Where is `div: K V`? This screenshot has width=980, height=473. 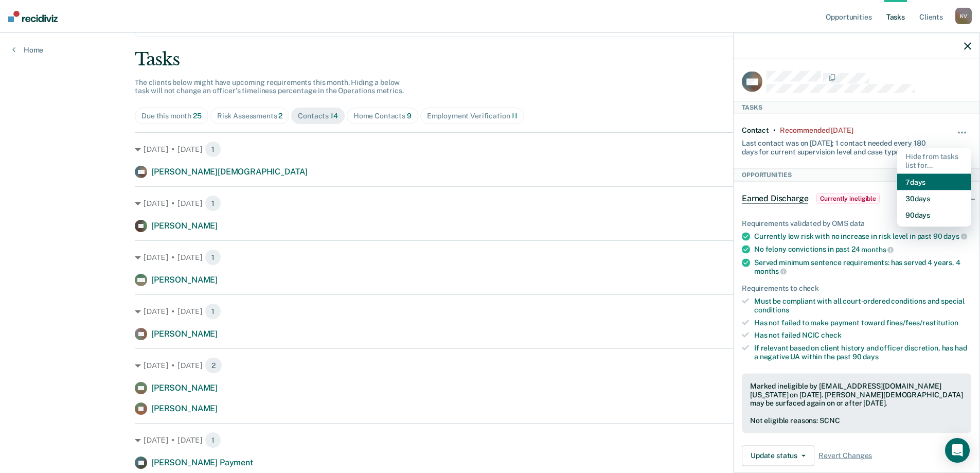
div: K V is located at coordinates (964, 16).